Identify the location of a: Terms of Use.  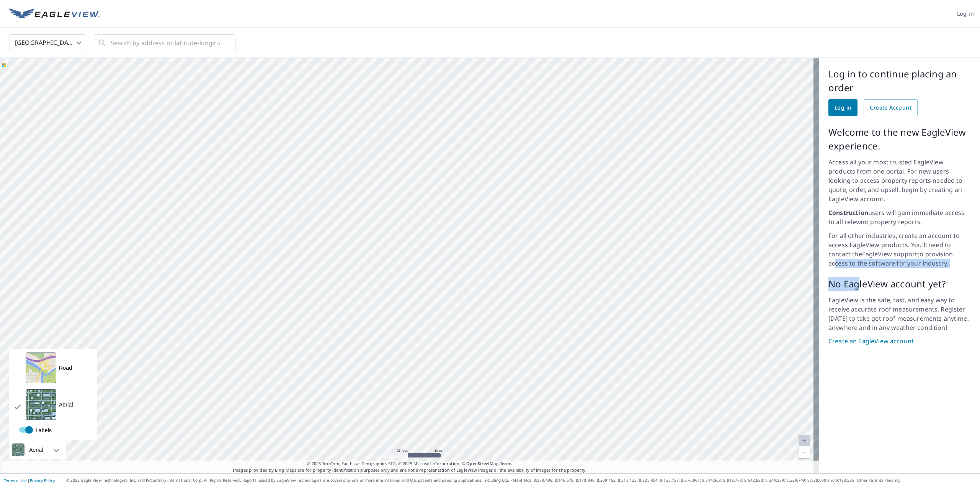
(15, 480).